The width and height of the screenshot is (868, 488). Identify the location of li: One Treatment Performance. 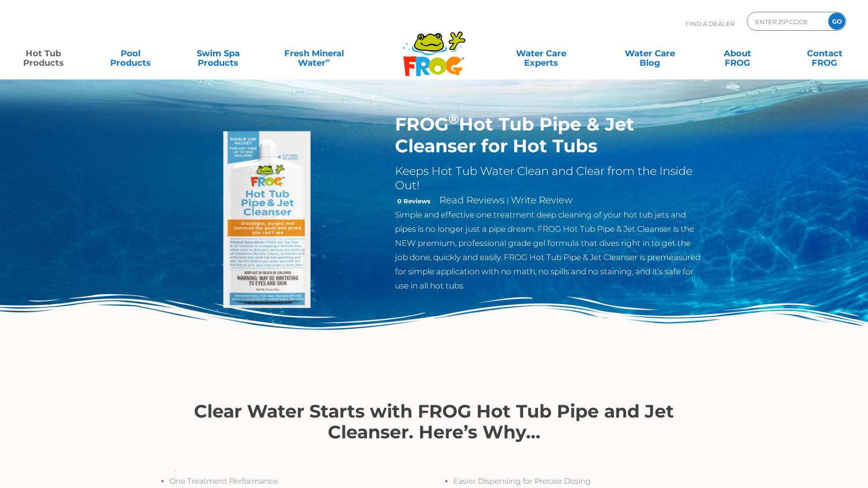
(302, 481).